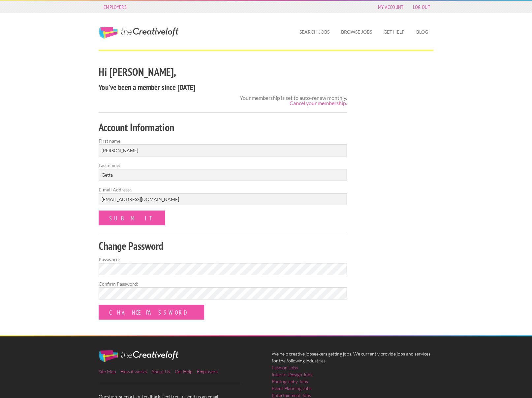 The image size is (532, 398). I want to click on label: Confirm Password:, so click(223, 284).